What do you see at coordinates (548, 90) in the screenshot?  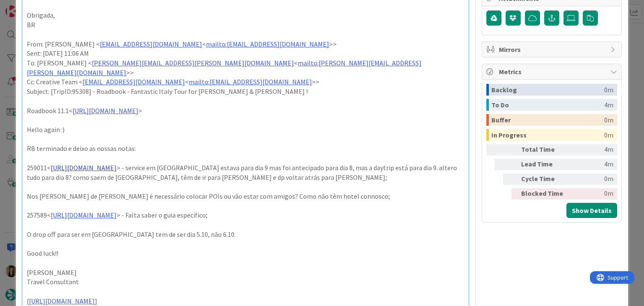 I see `div: Backlog` at bounding box center [548, 90].